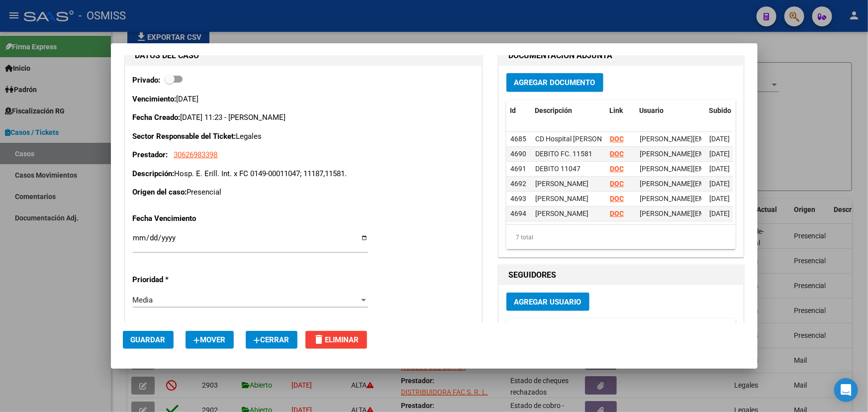  Describe the element at coordinates (620, 275) in the screenshot. I see `h1: SEGUIDORES` at that location.